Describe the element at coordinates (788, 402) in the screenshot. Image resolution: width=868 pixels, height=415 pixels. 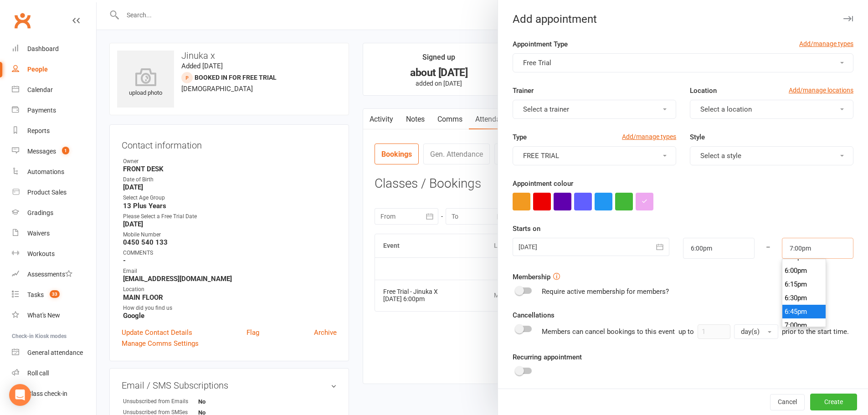
I see `button: Cancel` at that location.